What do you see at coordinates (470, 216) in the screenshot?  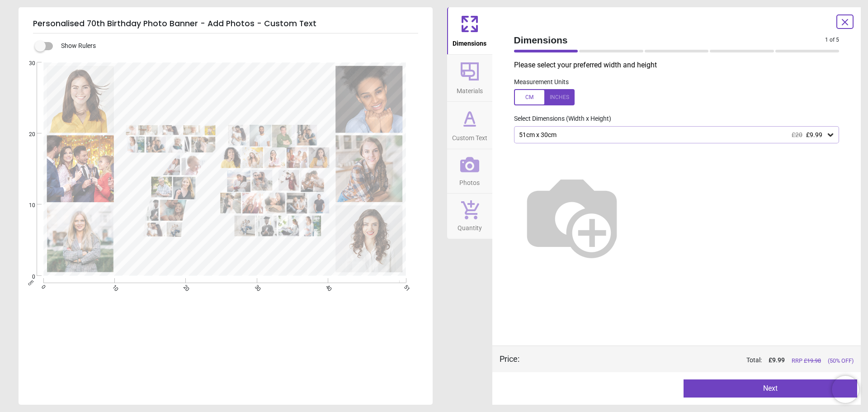 I see `button: Quantity` at bounding box center [470, 216].